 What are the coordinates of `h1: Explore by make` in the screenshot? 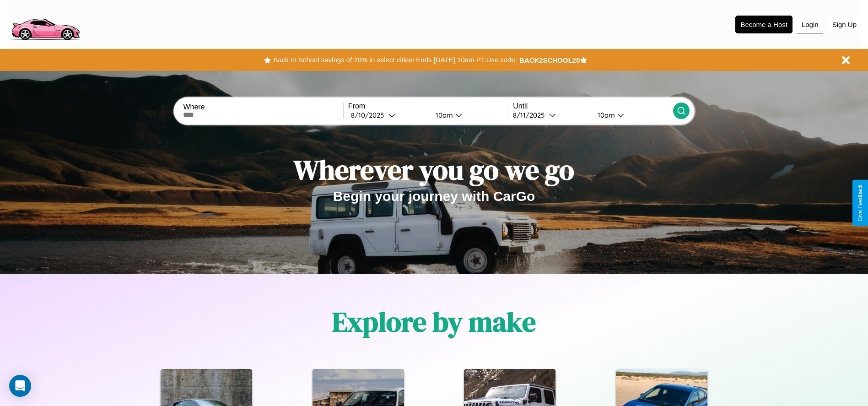 It's located at (434, 322).